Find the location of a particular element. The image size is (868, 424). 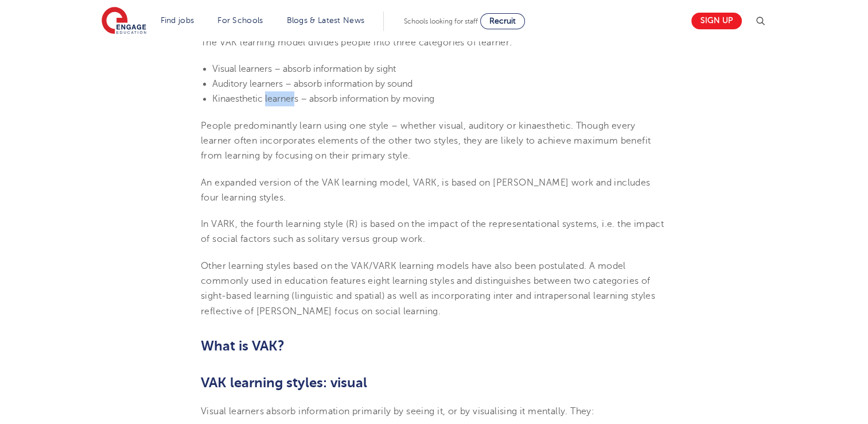

a: Find jobs is located at coordinates (177, 20).